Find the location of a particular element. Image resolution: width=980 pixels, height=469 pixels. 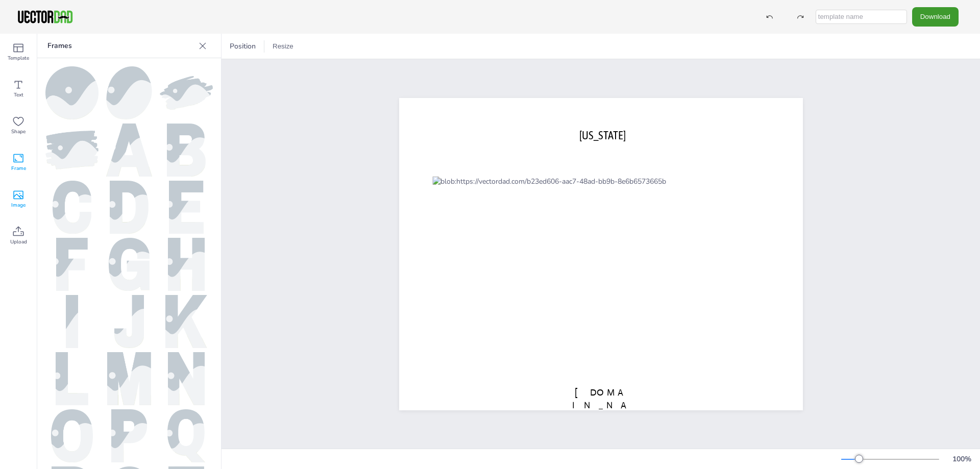

img: C.png is located at coordinates (72, 208).